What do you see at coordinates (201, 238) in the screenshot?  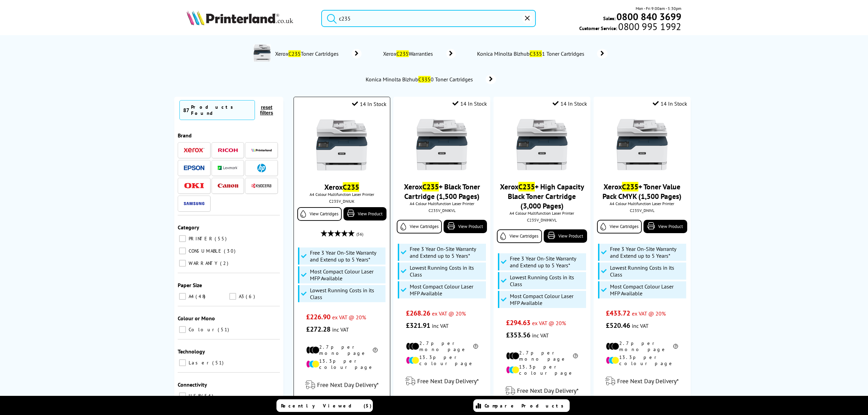 I see `span: PRINTER` at bounding box center [201, 238].